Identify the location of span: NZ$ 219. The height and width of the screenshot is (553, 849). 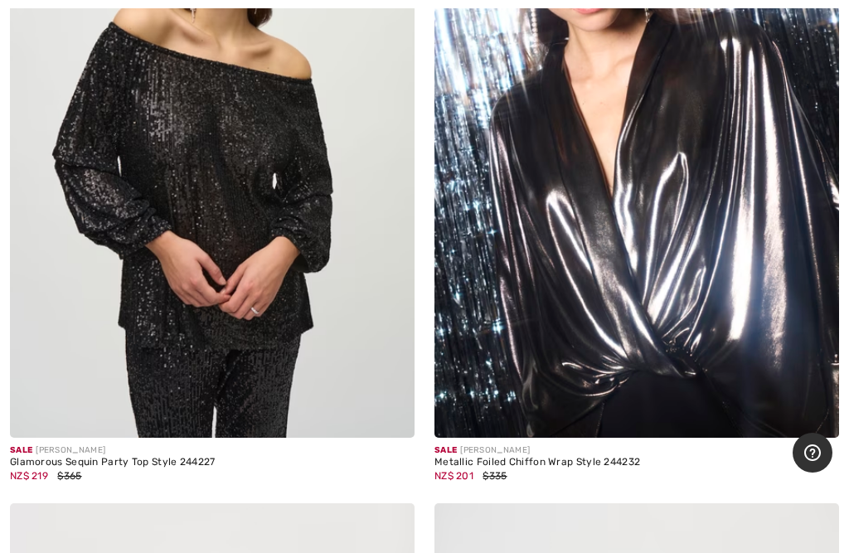
(29, 476).